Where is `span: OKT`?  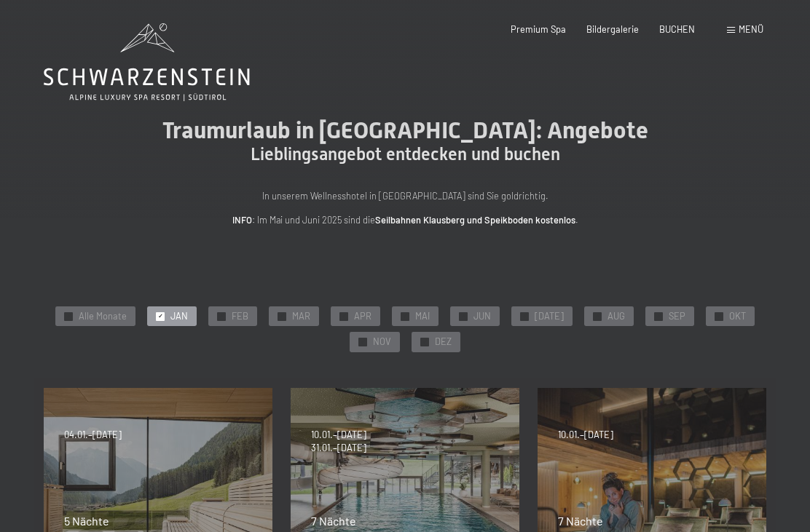 span: OKT is located at coordinates (737, 317).